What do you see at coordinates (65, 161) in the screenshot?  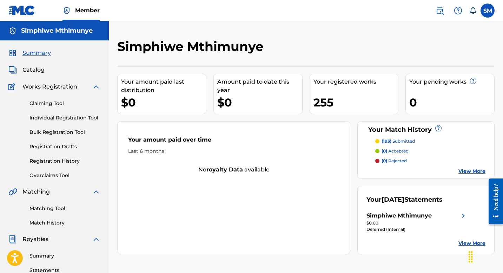 I see `a: Registration History` at bounding box center [65, 161].